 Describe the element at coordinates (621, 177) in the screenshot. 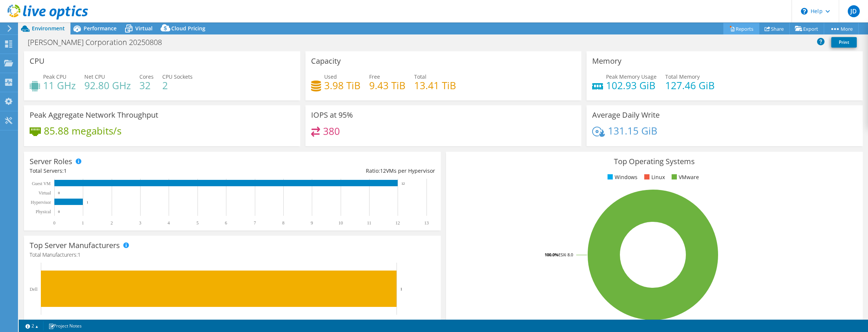

I see `li: Windows` at that location.